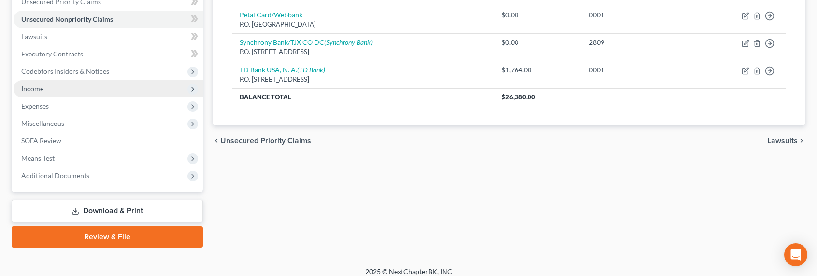 The image size is (817, 276). What do you see at coordinates (311, 70) in the screenshot?
I see `i: (TD Bank)` at bounding box center [311, 70].